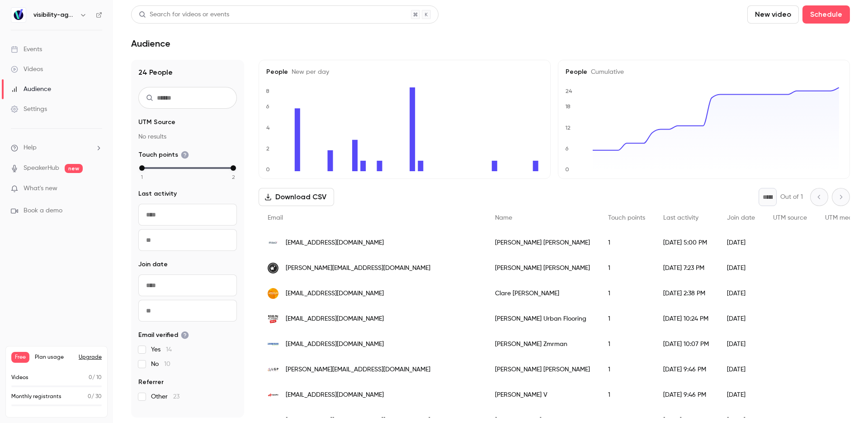 The height and width of the screenshot is (423, 868). I want to click on button: Schedule, so click(826, 15).